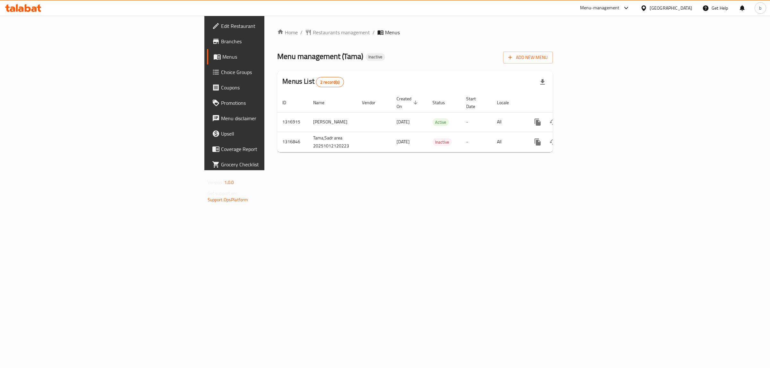  I want to click on a: Edit Restaurant, so click(270, 26).